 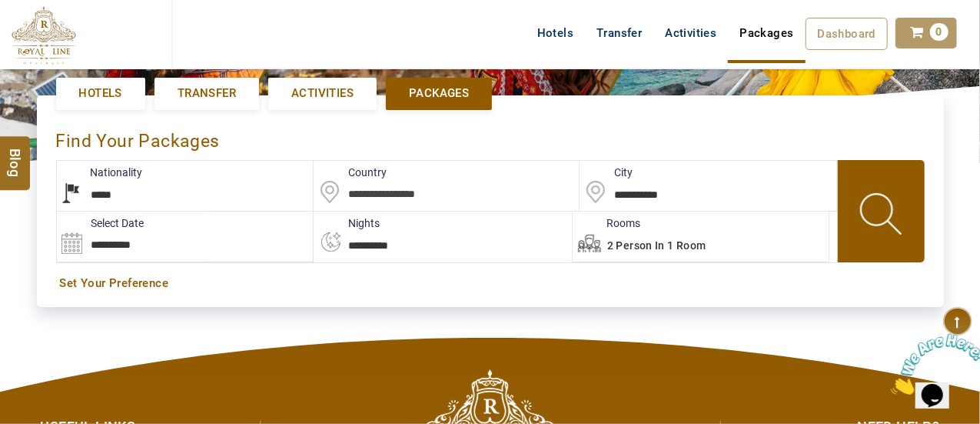 I want to click on a: Transfer, so click(x=619, y=33).